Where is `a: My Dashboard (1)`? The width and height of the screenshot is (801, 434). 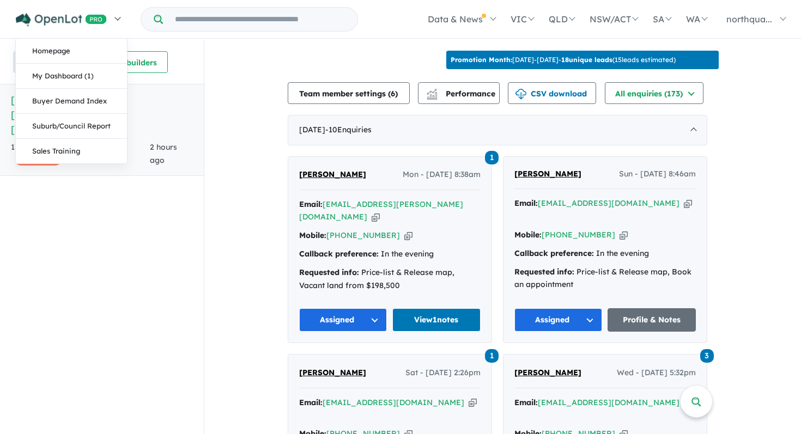 a: My Dashboard (1) is located at coordinates (71, 76).